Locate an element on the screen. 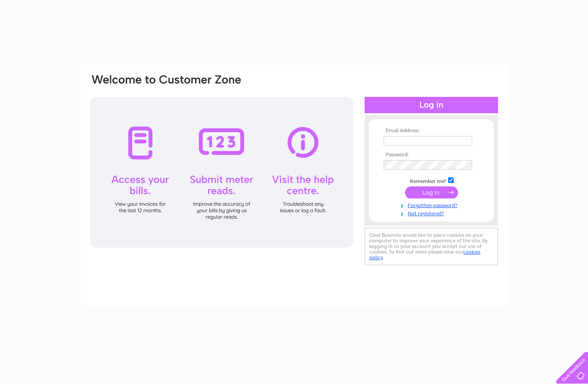 This screenshot has width=588, height=384. th: Email Address: is located at coordinates (431, 131).